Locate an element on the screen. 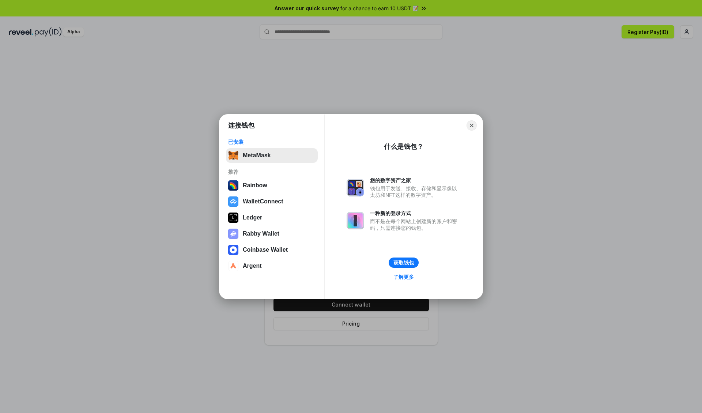  div: Rabby Wallet is located at coordinates (261, 234).